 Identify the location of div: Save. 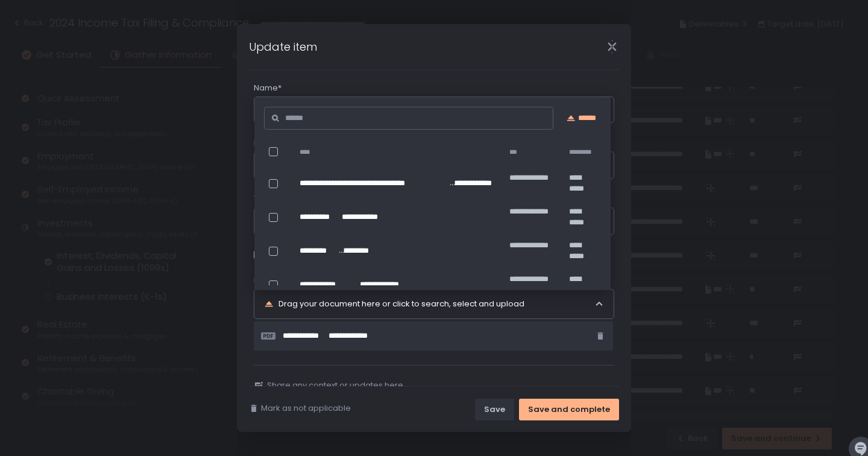
(495, 409).